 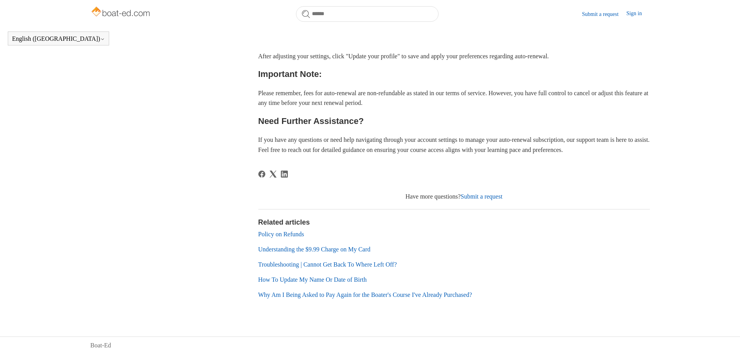 I want to click on a: Understanding the $9.99 Charge on My Card, so click(x=314, y=249).